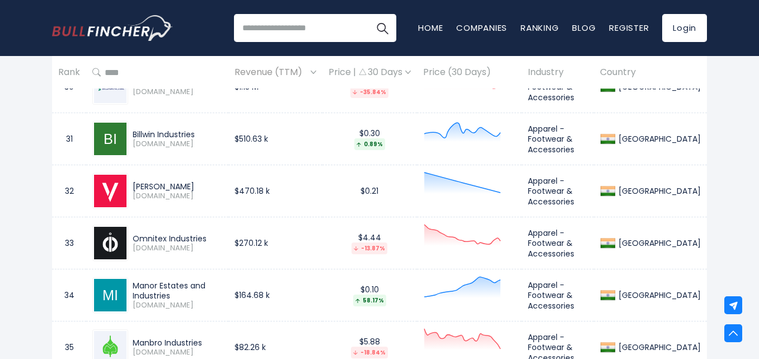  What do you see at coordinates (110, 243) in the screenshot?
I see `img: OMNITEX.BO.png` at bounding box center [110, 243].